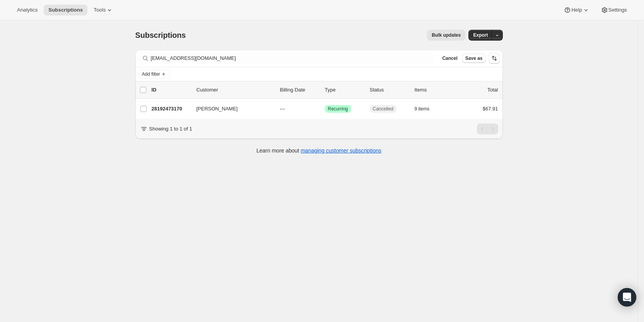 The image size is (644, 322). What do you see at coordinates (474, 58) in the screenshot?
I see `button: Save as` at bounding box center [474, 58].